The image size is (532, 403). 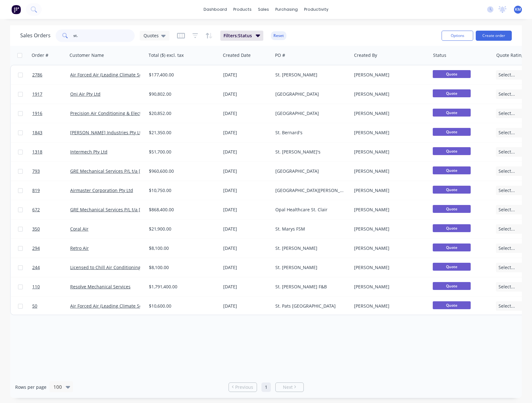 What do you see at coordinates (37, 133) in the screenshot?
I see `span: 1843` at bounding box center [37, 133].